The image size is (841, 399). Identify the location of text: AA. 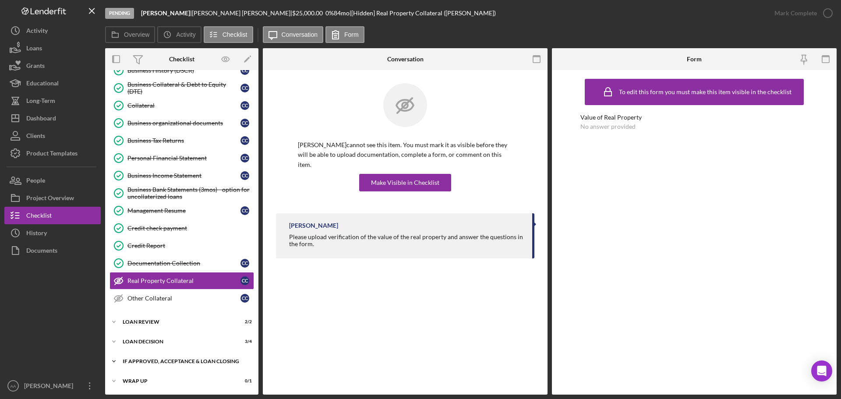
(13, 386).